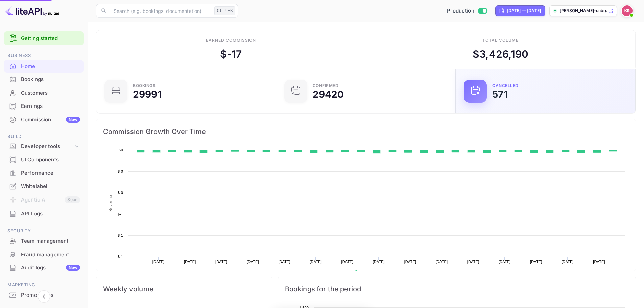 This screenshot has height=308, width=644. What do you see at coordinates (44, 285) in the screenshot?
I see `span: Marketing` at bounding box center [44, 285].